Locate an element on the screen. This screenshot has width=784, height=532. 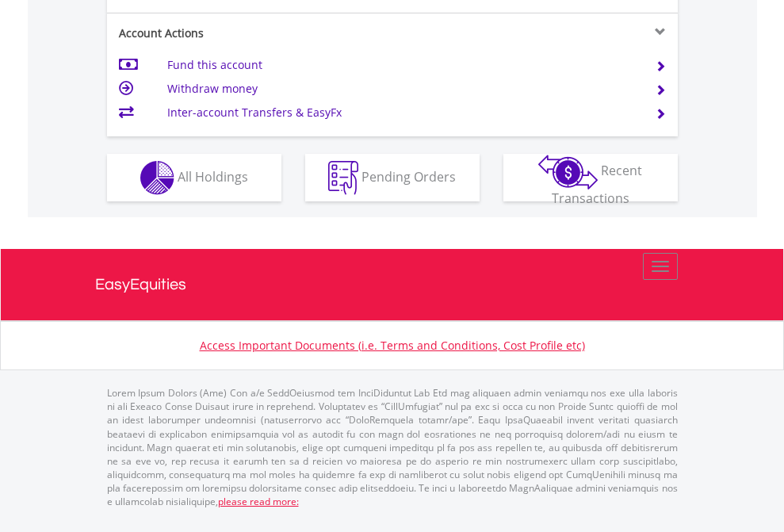
span: All Holdings is located at coordinates (212, 176).